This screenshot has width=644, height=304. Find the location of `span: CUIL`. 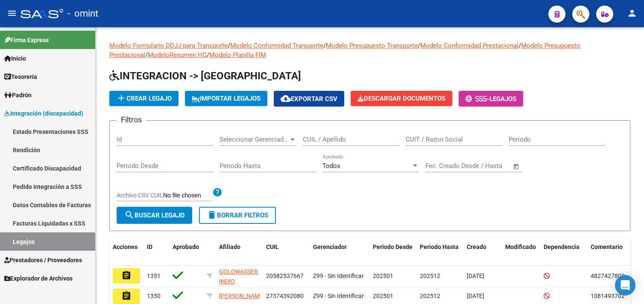

span: CUIL is located at coordinates (273, 247).